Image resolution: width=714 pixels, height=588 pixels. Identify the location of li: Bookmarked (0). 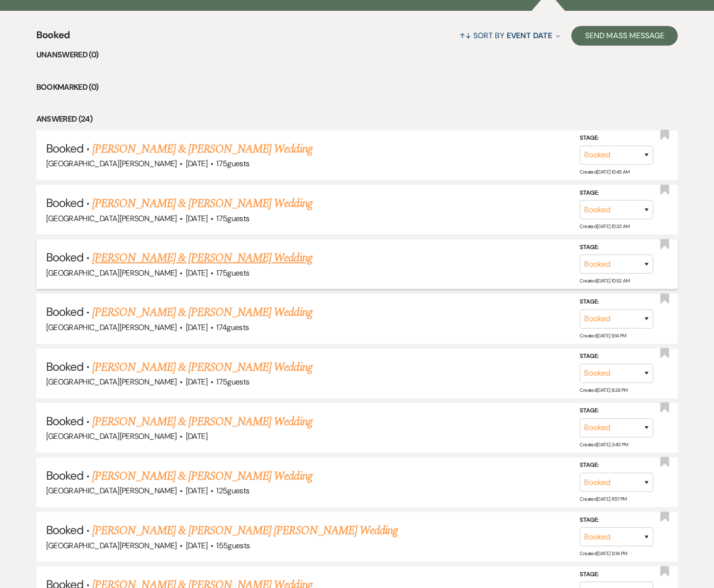
(357, 87).